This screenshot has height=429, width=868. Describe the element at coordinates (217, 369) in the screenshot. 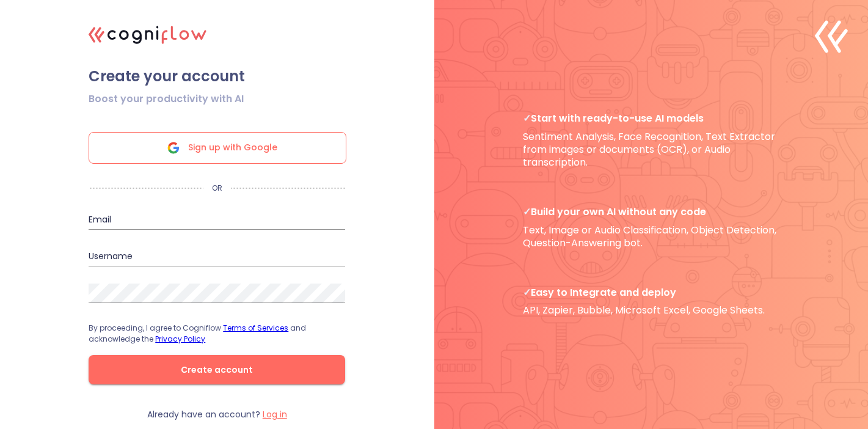

I see `button: Create account` at that location.